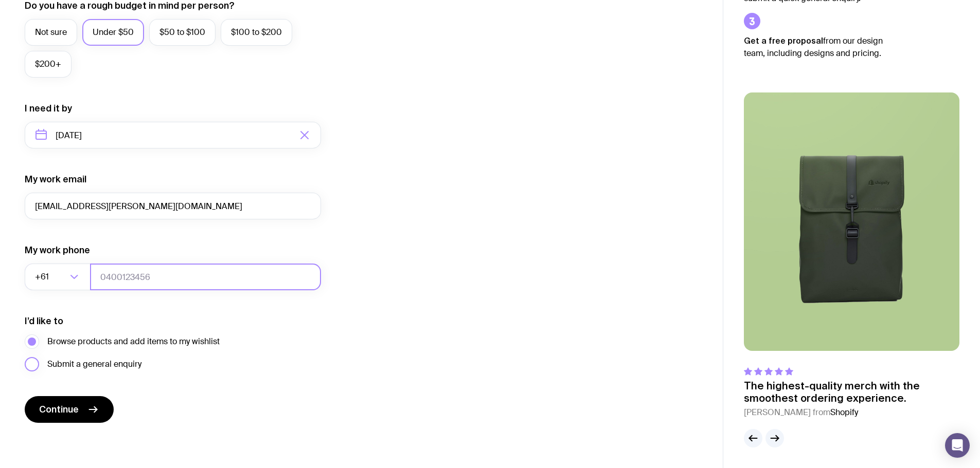  What do you see at coordinates (256, 32) in the screenshot?
I see `label: $100 to $200` at bounding box center [256, 32].